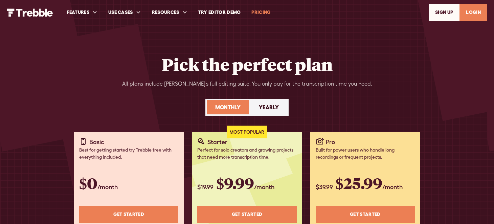 The image size is (494, 224). What do you see at coordinates (269, 107) in the screenshot?
I see `a: Yearly` at bounding box center [269, 107].